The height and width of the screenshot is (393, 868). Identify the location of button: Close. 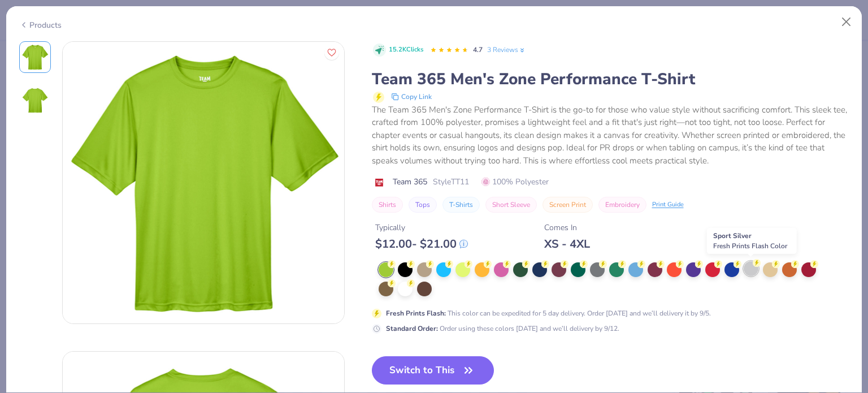
(846, 22).